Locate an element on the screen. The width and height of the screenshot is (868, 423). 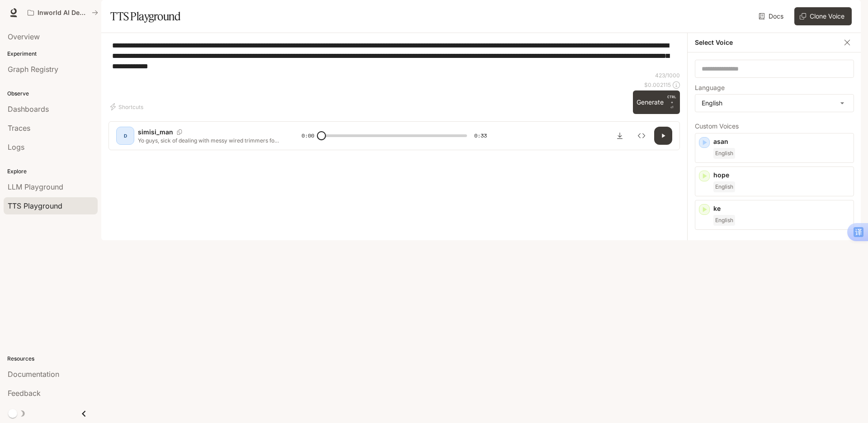
p: CTRL + is located at coordinates (671, 99).